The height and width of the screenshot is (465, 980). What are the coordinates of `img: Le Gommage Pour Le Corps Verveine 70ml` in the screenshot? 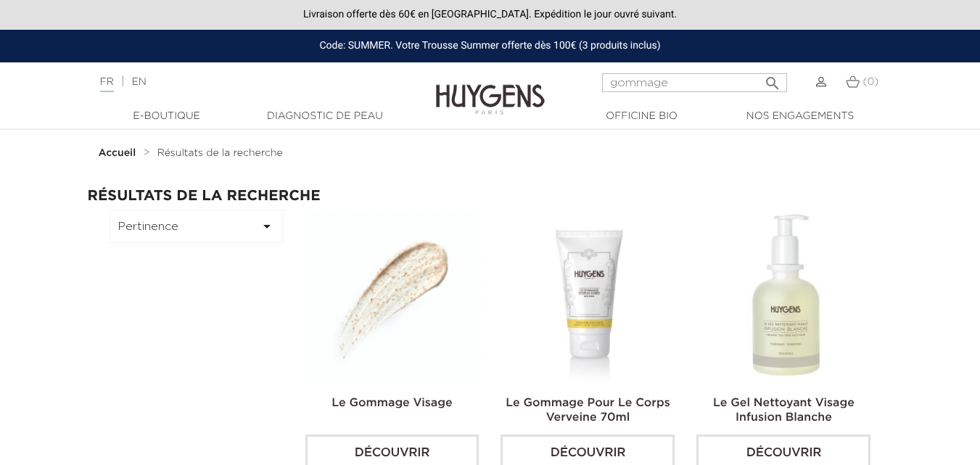 It's located at (591, 297).